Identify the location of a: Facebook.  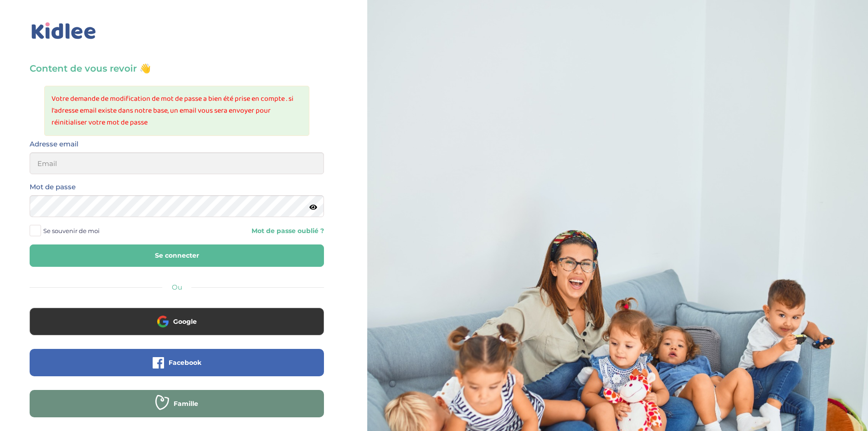
(177, 368).